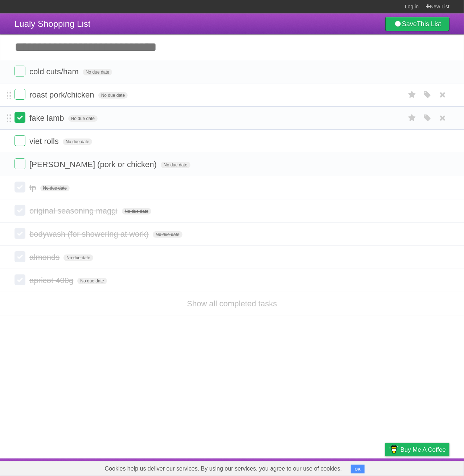 This screenshot has width=464, height=476. Describe the element at coordinates (48, 118) in the screenshot. I see `span: fake lamb` at that location.